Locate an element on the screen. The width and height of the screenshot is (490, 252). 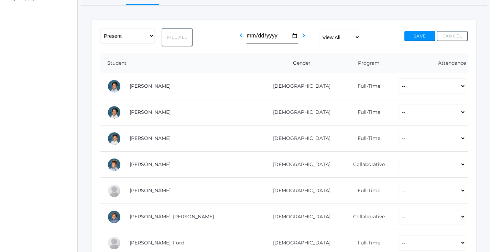
th: Attendance is located at coordinates (430, 63).